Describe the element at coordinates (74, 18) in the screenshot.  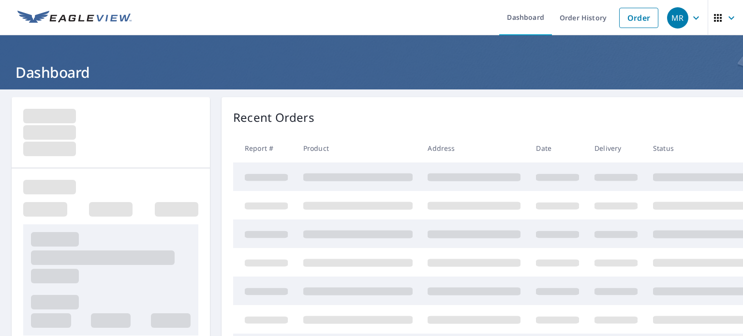
I see `img: EV Logo` at that location.